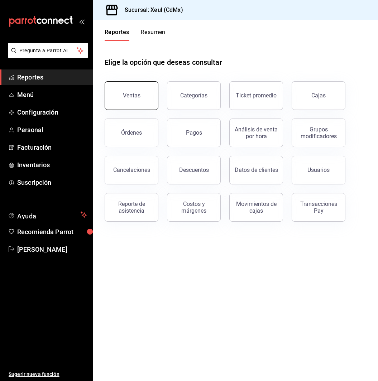 This screenshot has width=378, height=381. Describe the element at coordinates (132, 133) in the screenshot. I see `div: Órdenes` at that location.